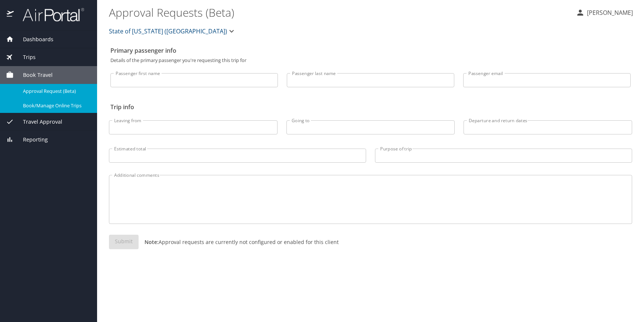 The image size is (644, 322). Describe the element at coordinates (239, 242) in the screenshot. I see `p: Approval requests are currently not configured or enabled for this client` at that location.